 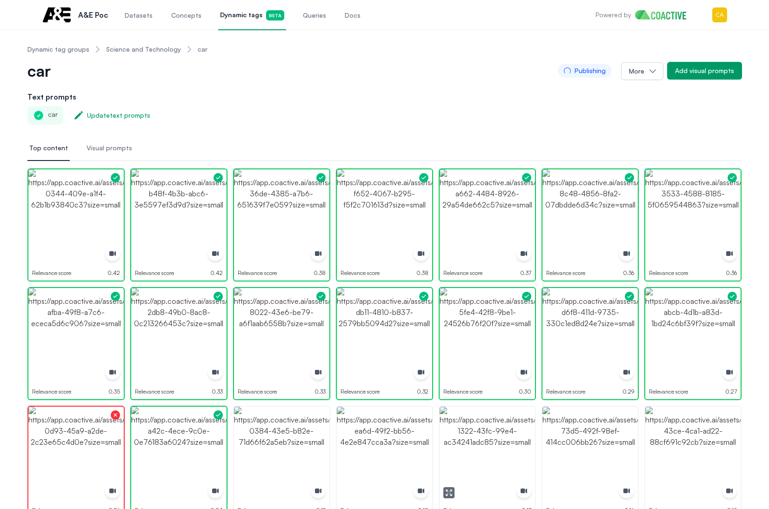 What do you see at coordinates (281, 335) in the screenshot?
I see `button: https://app.coactive.ai/assets/ui/images/coactive/AE_Clips_1751060747036/1ecfc2d7-8022-43e6-be79-...` at bounding box center [281, 335].